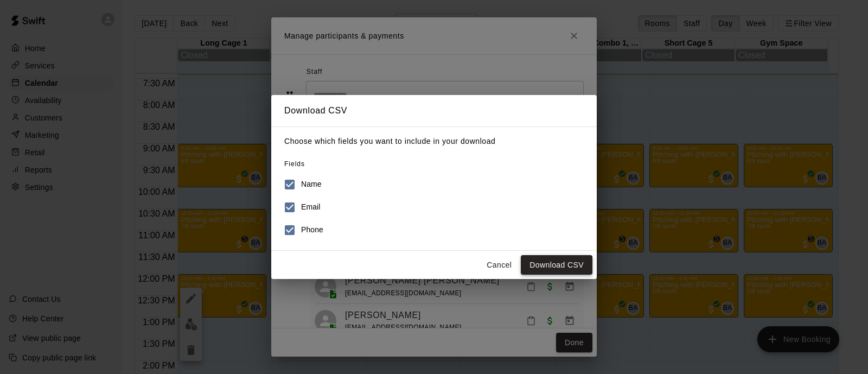 Image resolution: width=868 pixels, height=374 pixels. I want to click on p: Choose which fields you want to include in your download, so click(434, 141).